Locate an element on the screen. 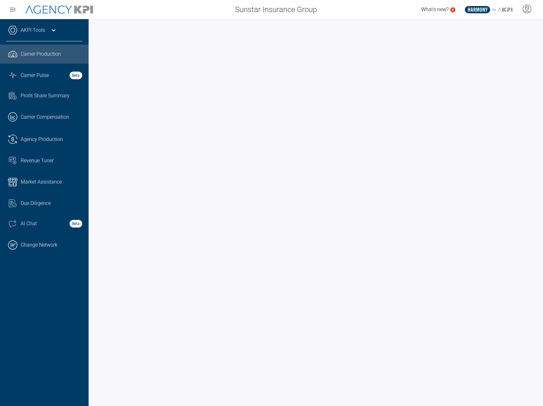 This screenshot has height=406, width=543. span: AI Chat is located at coordinates (29, 223).